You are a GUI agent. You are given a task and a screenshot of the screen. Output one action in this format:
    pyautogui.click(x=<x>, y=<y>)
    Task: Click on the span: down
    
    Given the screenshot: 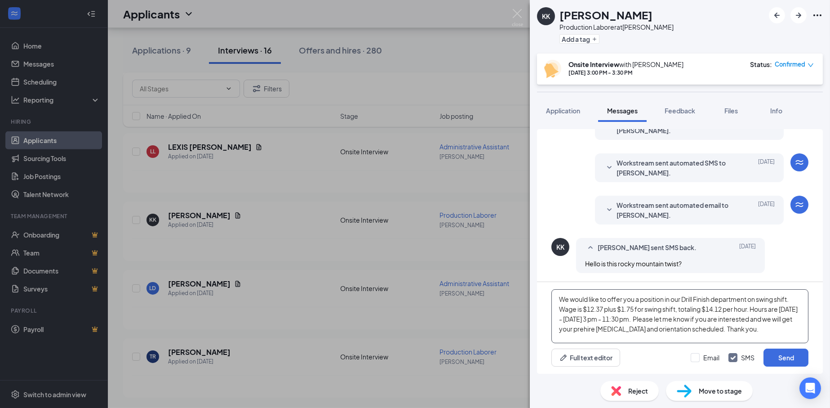 What is the action you would take?
    pyautogui.click(x=811, y=65)
    